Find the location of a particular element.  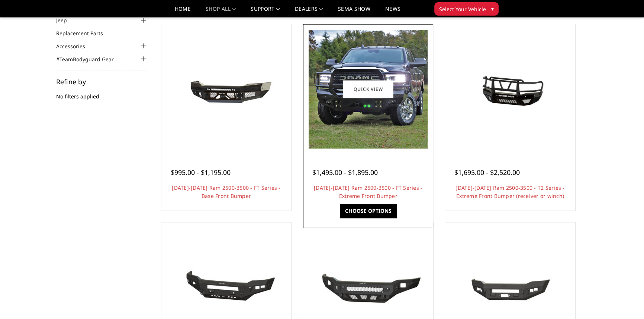

a: Support is located at coordinates (265, 11).